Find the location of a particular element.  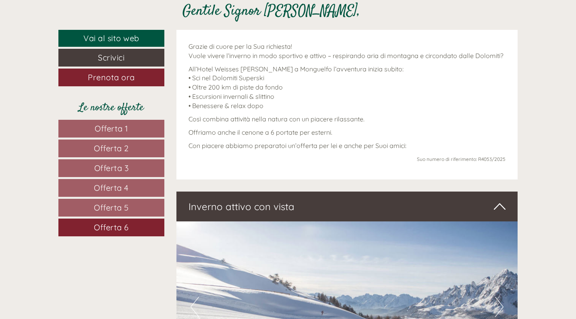

p: Offriamo anche il cenone a 6 portate per esterni. is located at coordinates (347, 132).